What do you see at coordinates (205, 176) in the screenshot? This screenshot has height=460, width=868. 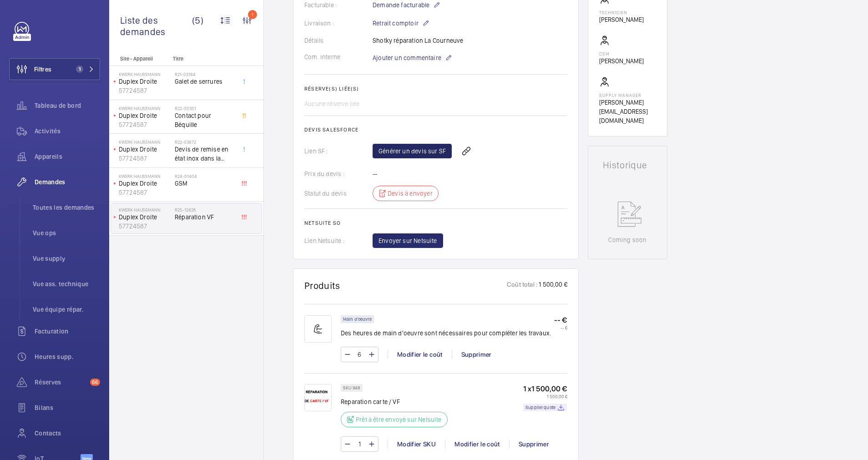 I see `h2: R24-01404` at bounding box center [205, 176].